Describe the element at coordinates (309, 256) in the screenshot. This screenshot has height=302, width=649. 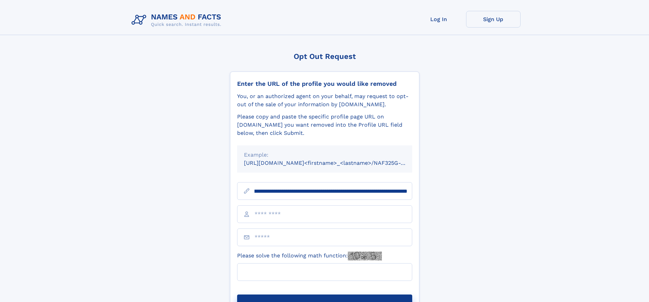
I see `label: Please solve the following math function:` at that location.